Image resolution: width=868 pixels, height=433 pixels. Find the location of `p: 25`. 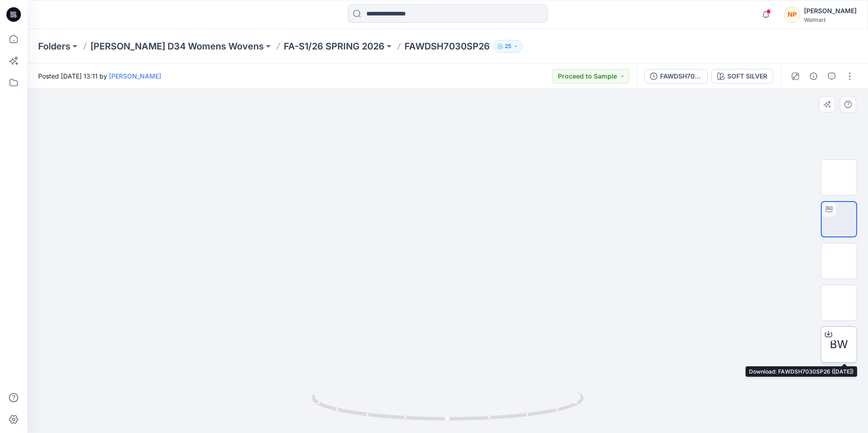

p: 25 is located at coordinates (508, 46).